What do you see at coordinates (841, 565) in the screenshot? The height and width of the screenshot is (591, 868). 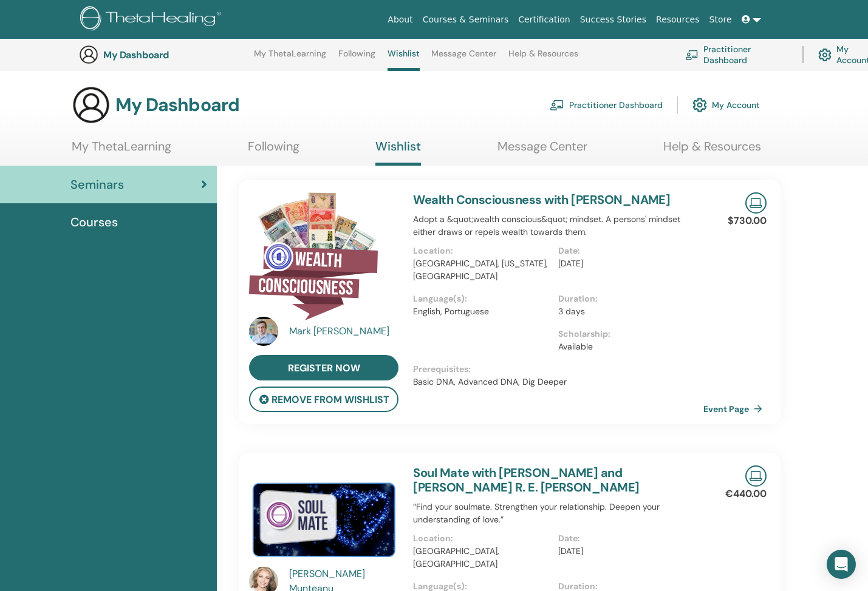 I see `div: Open Intercom Messenger` at bounding box center [841, 565].